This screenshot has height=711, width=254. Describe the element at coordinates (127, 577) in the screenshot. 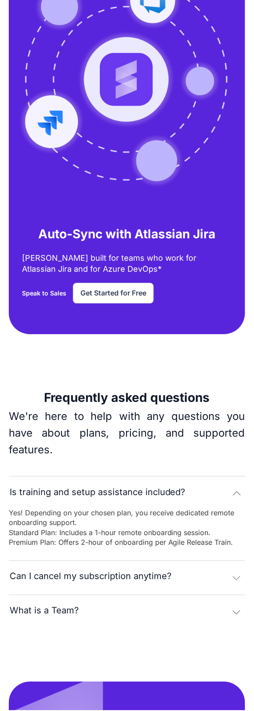

I see `button: Can I cancel my subscription anytime?` at that location.